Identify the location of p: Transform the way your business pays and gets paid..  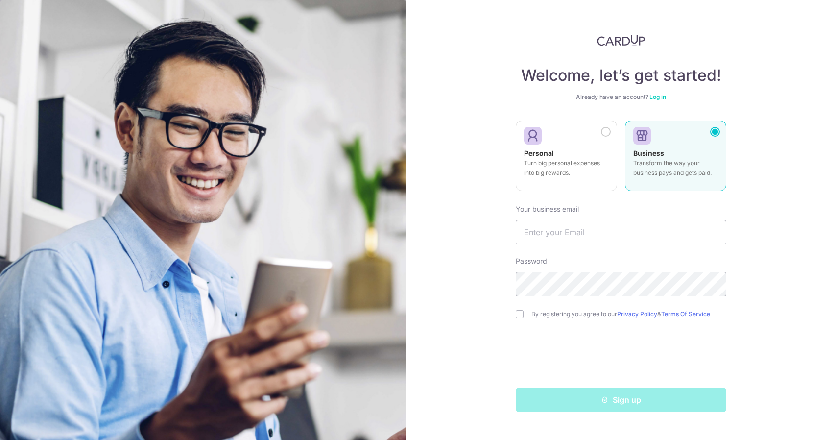
(675, 168).